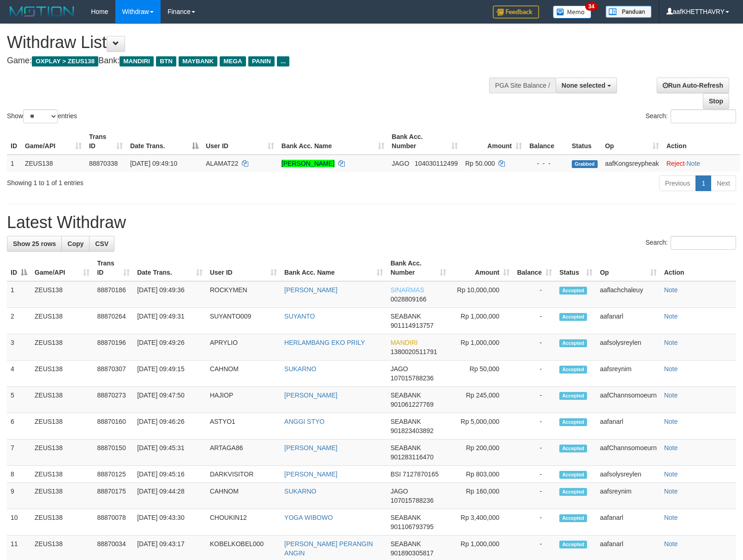 This screenshot has height=560, width=743. What do you see at coordinates (632, 163) in the screenshot?
I see `td: aafKongsreypheak` at bounding box center [632, 163].